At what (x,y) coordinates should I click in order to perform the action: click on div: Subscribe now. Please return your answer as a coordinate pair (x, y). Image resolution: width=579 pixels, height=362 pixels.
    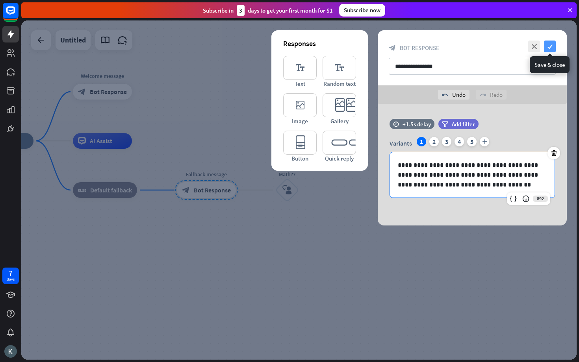
    Looking at the image, I should click on (362, 10).